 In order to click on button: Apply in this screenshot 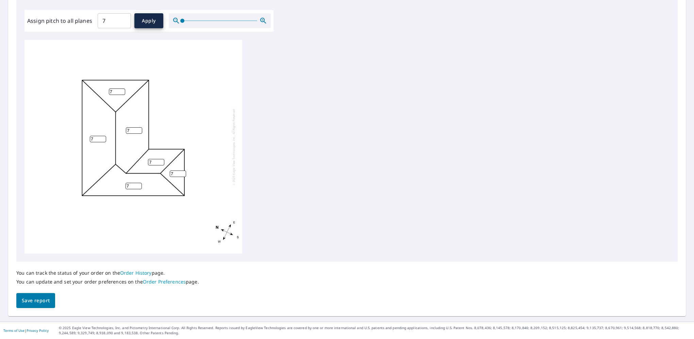, I will do `click(149, 21)`.